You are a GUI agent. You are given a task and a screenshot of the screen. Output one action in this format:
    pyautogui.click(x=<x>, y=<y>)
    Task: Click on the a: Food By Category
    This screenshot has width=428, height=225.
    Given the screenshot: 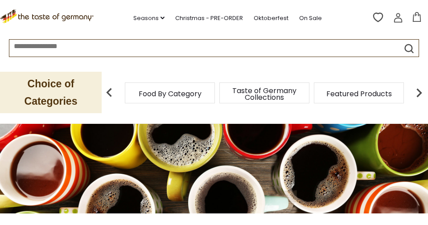 What is the action you would take?
    pyautogui.click(x=170, y=94)
    